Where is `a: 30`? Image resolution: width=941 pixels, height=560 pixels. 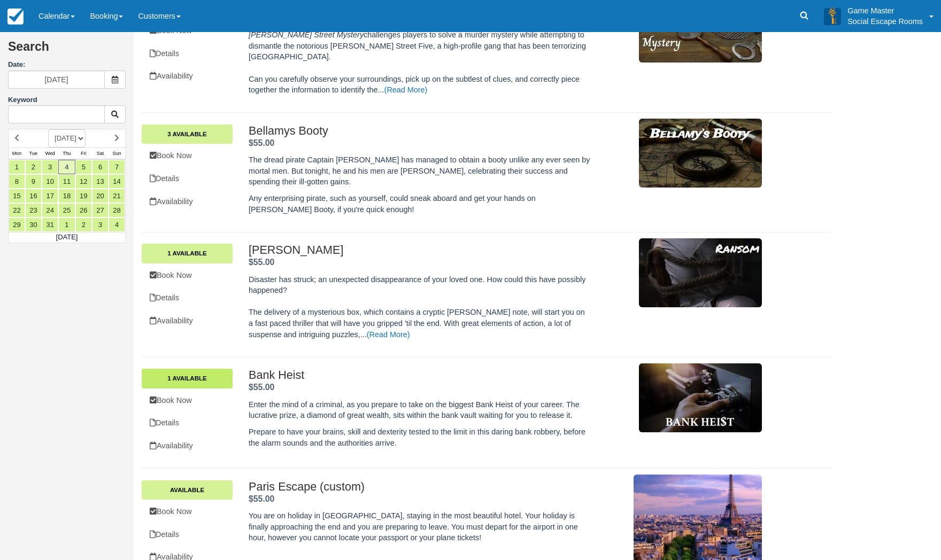
a: 30 is located at coordinates (33, 225).